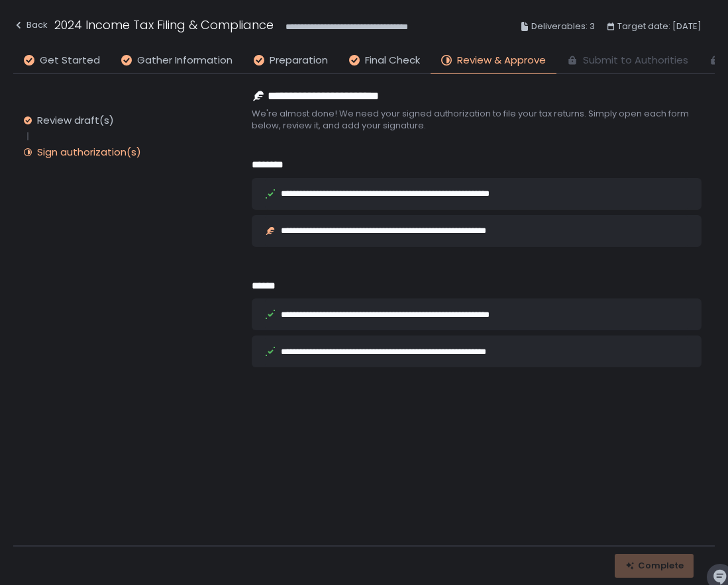 This screenshot has width=728, height=585. I want to click on span: Review & Approve, so click(501, 60).